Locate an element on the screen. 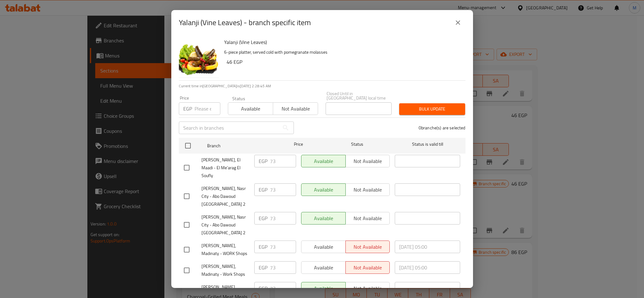  img: Yalanji (Vine Leaves) is located at coordinates (199, 58).